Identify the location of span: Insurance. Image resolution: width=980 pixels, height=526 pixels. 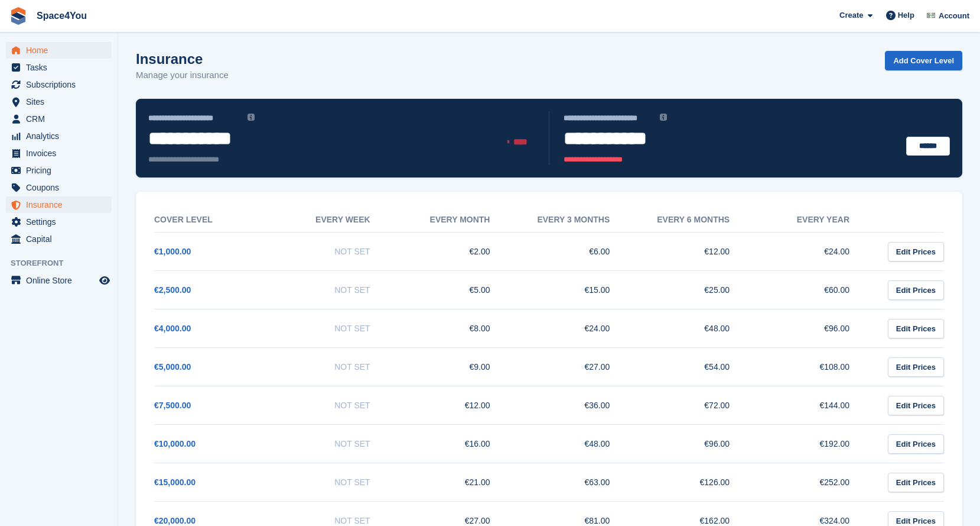
(62, 205).